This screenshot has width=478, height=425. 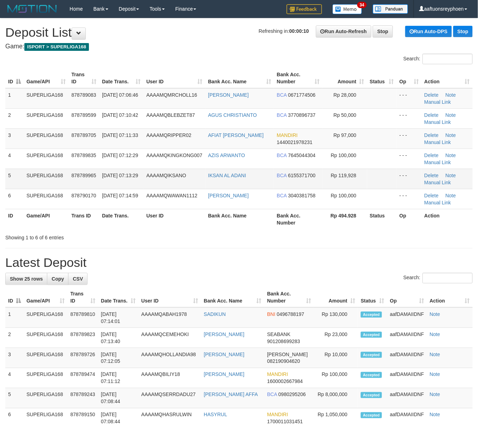 I want to click on a: Copy, so click(x=58, y=279).